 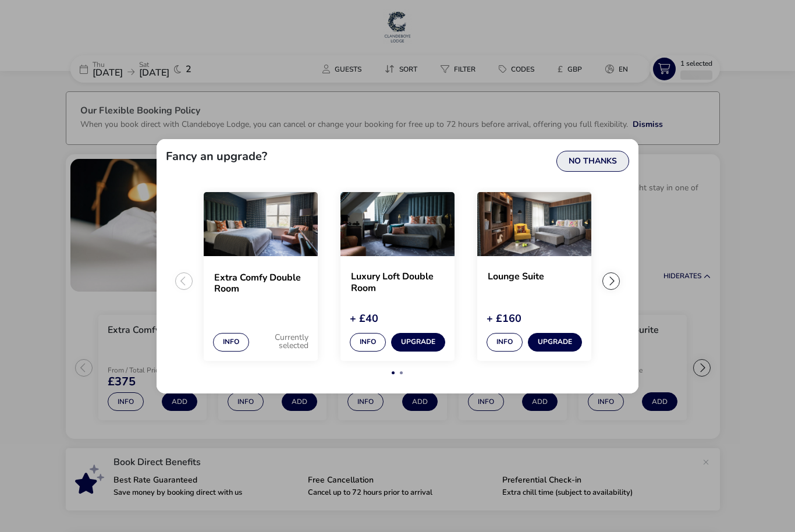 I want to click on div: Currently selected, so click(x=285, y=341).